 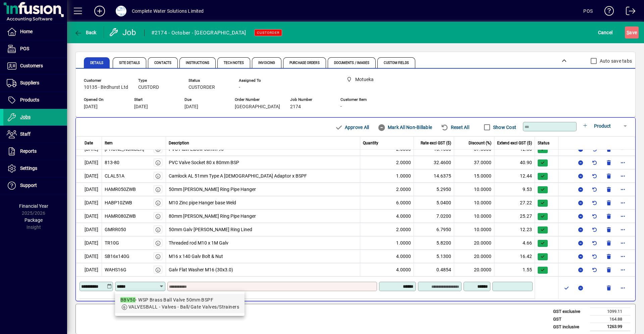 I want to click on a: Home, so click(x=35, y=32).